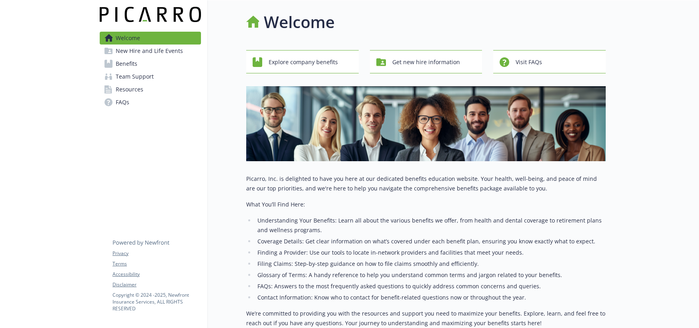 The width and height of the screenshot is (699, 328). I want to click on a: Welcome, so click(150, 38).